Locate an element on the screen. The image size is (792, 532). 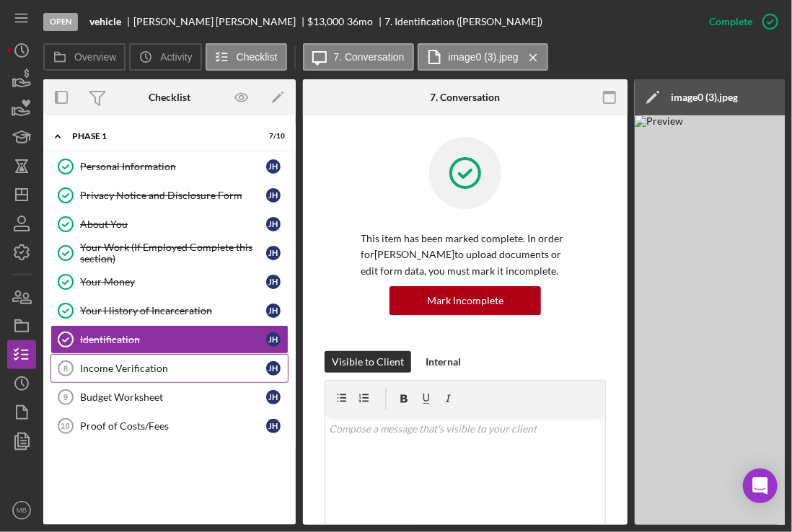
label: 7. Conversation is located at coordinates (369, 57).